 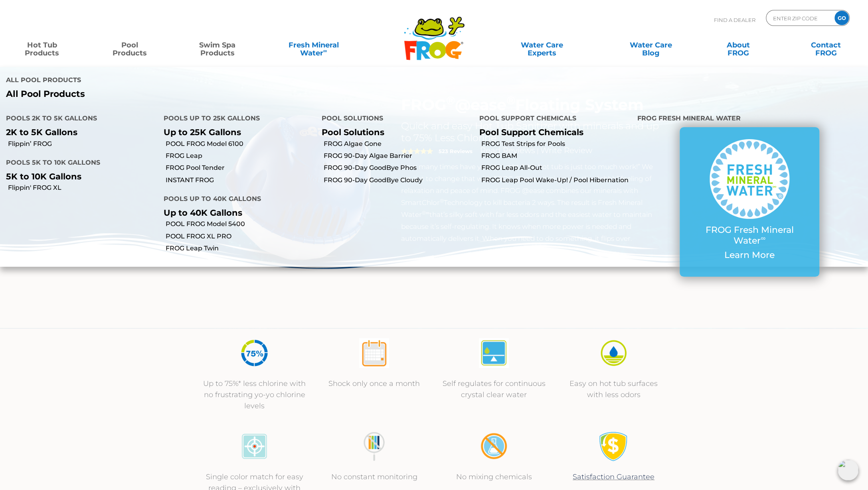 What do you see at coordinates (374, 446) in the screenshot?
I see `img: no-constant-monitoring1` at bounding box center [374, 446].